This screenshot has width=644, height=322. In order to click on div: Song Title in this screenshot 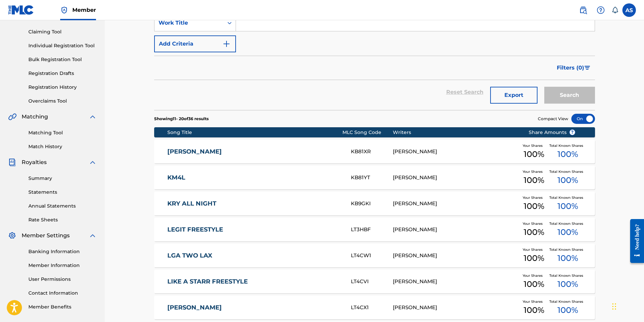, I will do `click(255, 132)`.